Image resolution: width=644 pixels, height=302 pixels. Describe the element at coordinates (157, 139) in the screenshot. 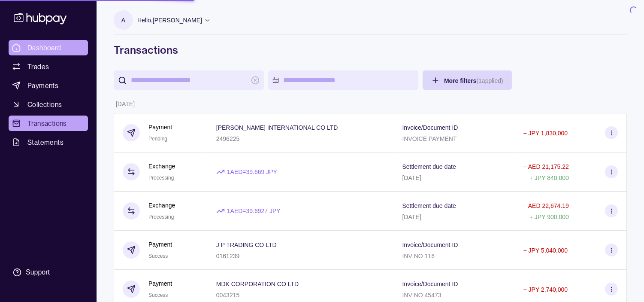

I see `span: Pending` at that location.